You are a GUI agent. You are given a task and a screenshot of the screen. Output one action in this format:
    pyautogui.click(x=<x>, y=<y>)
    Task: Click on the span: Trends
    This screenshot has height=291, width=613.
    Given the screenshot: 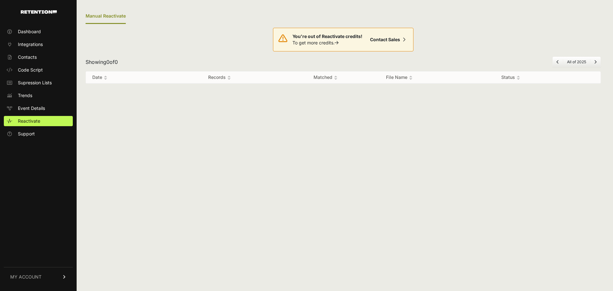 What is the action you would take?
    pyautogui.click(x=25, y=95)
    